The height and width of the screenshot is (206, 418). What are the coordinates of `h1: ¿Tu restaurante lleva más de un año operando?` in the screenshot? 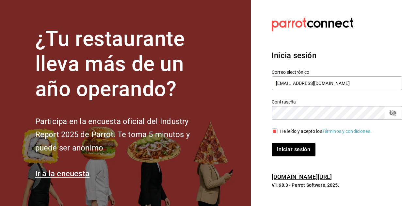 It's located at (123, 64).